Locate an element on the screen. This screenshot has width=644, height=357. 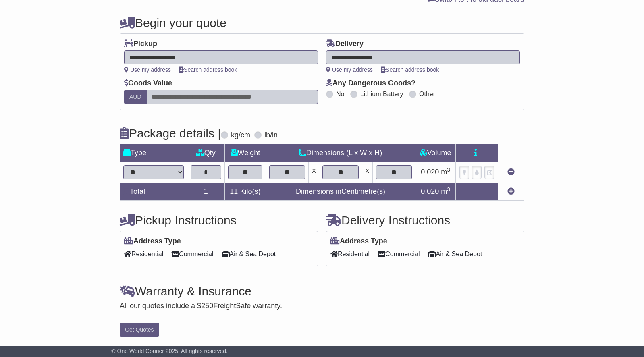
td: Total is located at coordinates (153, 192).